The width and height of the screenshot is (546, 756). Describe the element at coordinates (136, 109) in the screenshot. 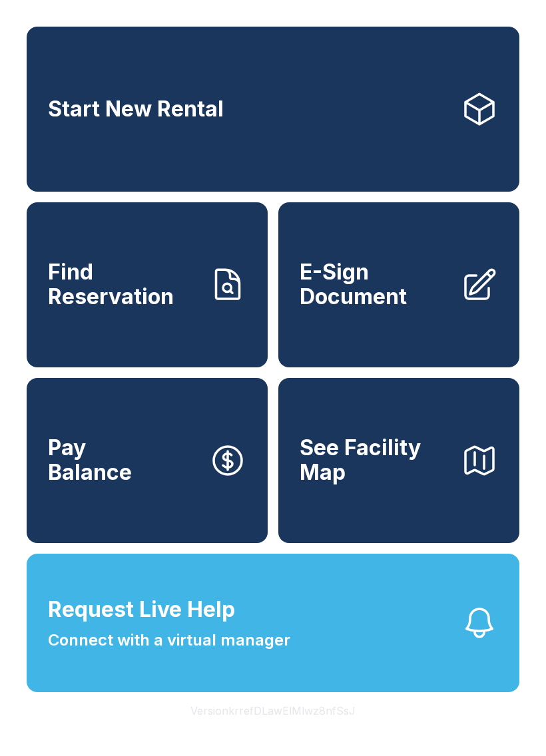

I see `span: Start New Rental` at that location.